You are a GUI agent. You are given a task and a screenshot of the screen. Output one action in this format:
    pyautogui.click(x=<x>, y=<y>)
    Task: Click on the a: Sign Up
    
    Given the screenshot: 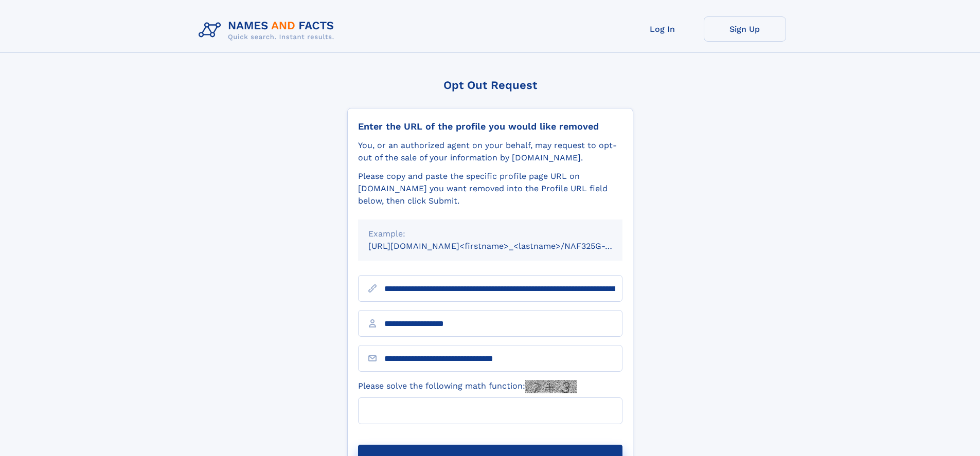 What is the action you would take?
    pyautogui.click(x=745, y=29)
    